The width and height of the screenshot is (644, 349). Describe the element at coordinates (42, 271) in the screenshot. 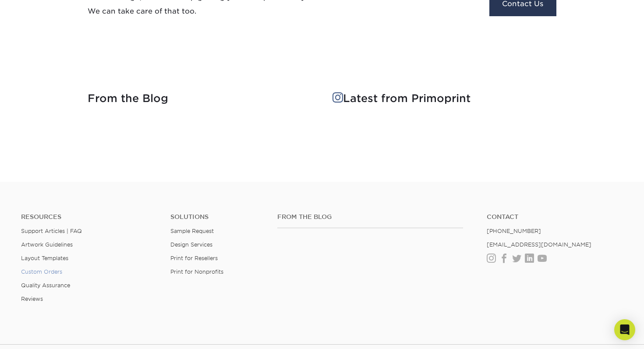

I see `a: Custom Orders` at that location.